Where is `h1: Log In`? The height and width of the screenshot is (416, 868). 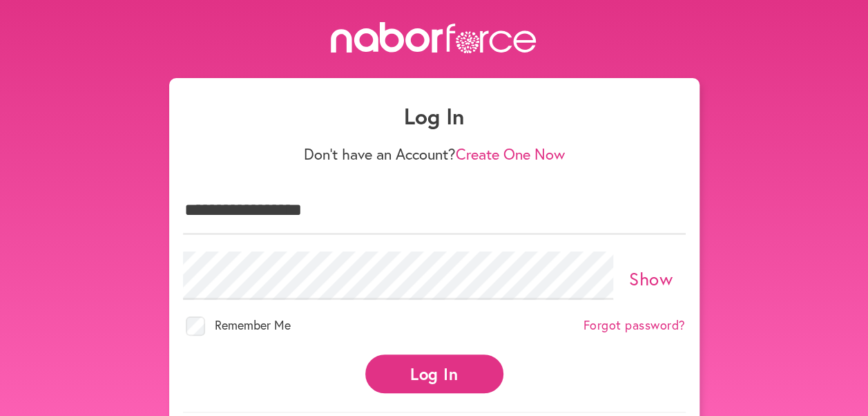
h1: Log In is located at coordinates (434, 116).